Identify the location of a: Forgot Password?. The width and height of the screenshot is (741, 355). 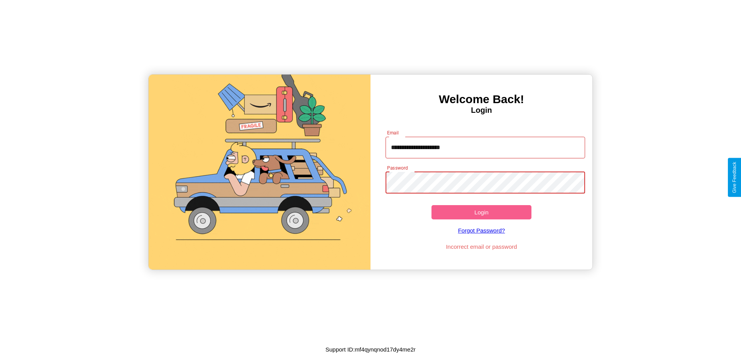
(482, 230).